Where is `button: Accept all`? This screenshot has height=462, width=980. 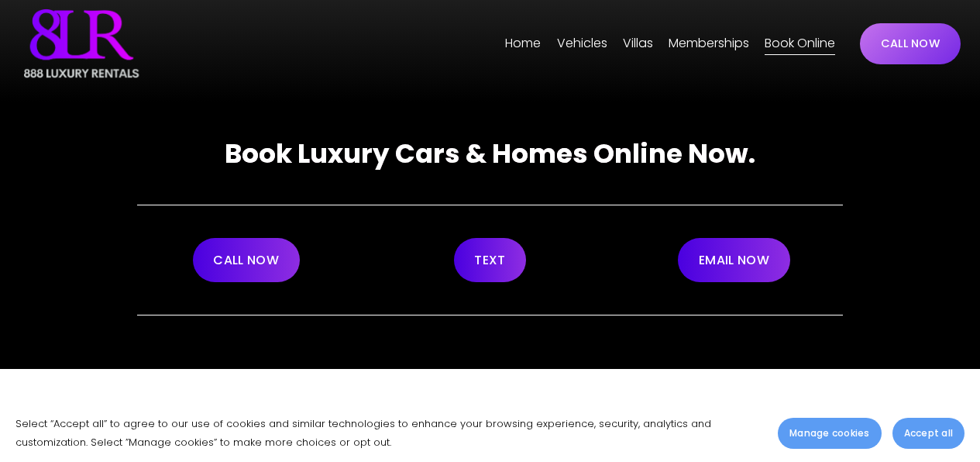 button: Accept all is located at coordinates (929, 433).